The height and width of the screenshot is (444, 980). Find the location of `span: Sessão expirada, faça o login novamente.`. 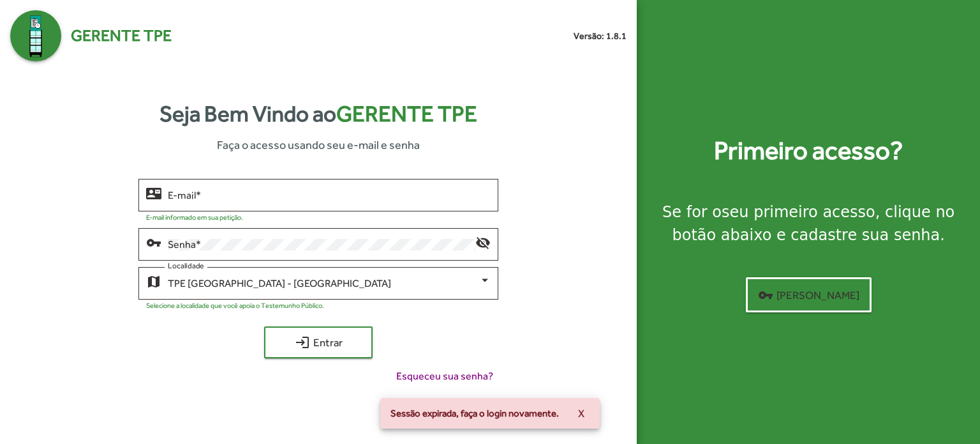

span: Sessão expirada, faça o login novamente. is located at coordinates (474, 413).